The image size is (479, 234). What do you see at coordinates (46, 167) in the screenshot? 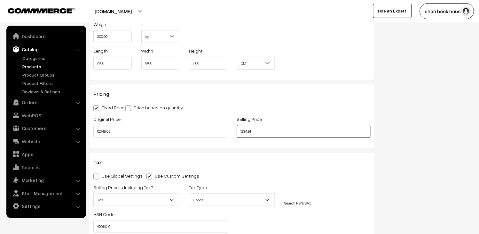
I see `a: Reports` at bounding box center [46, 167].